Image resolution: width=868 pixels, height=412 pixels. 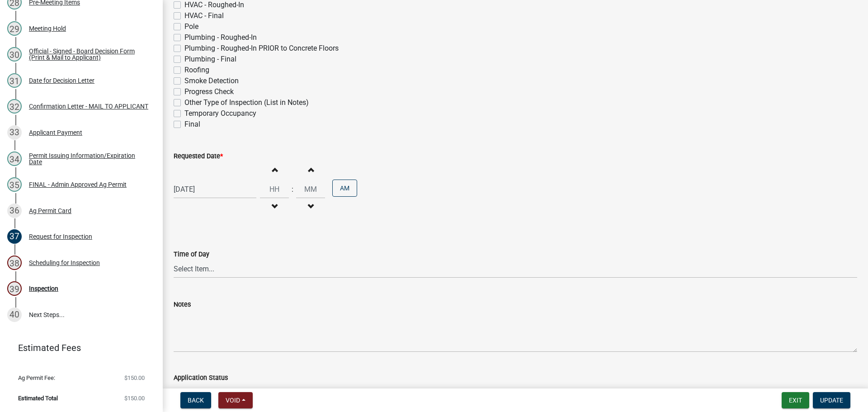 I want to click on button: Exit, so click(x=795, y=401).